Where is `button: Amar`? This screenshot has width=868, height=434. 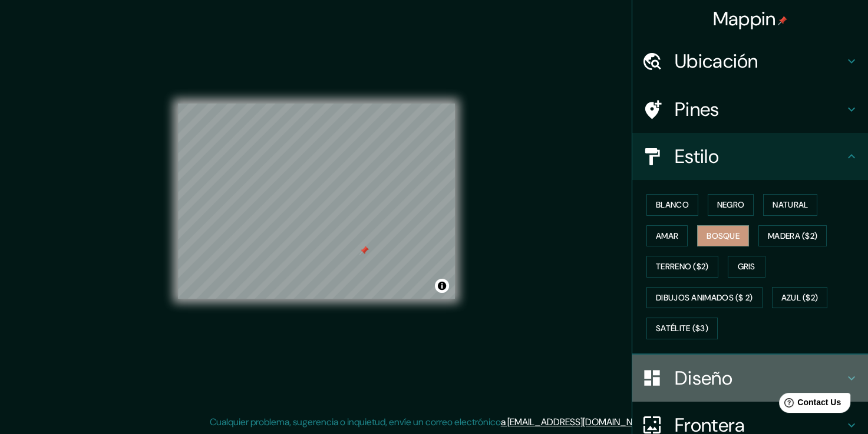 button: Amar is located at coordinates (667, 236).